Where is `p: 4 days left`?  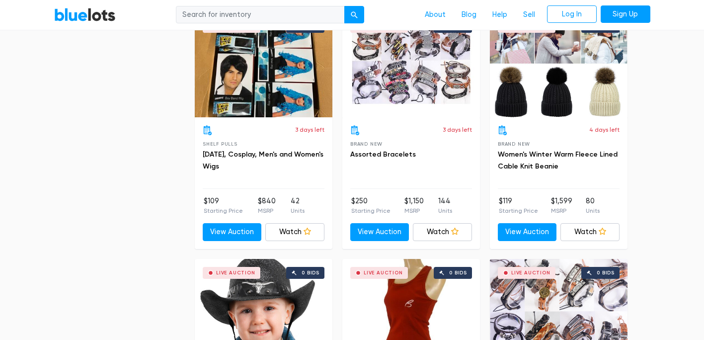
p: 4 days left is located at coordinates (604, 130).